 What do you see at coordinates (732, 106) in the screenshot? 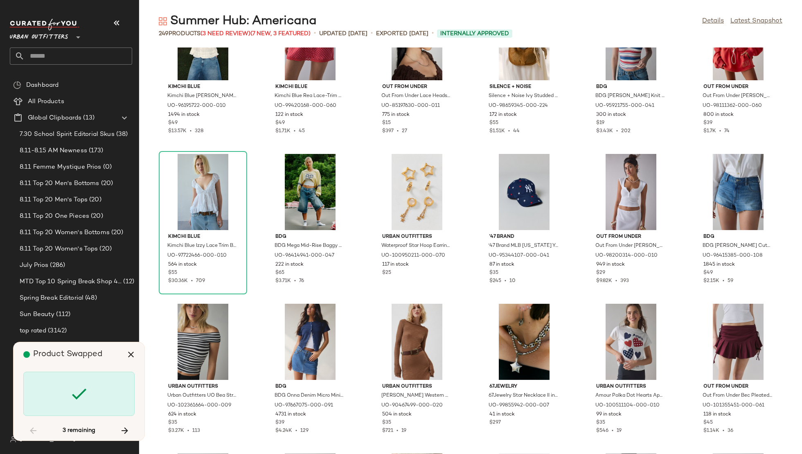
I see `span: UO-98111362-000-060` at bounding box center [732, 106].